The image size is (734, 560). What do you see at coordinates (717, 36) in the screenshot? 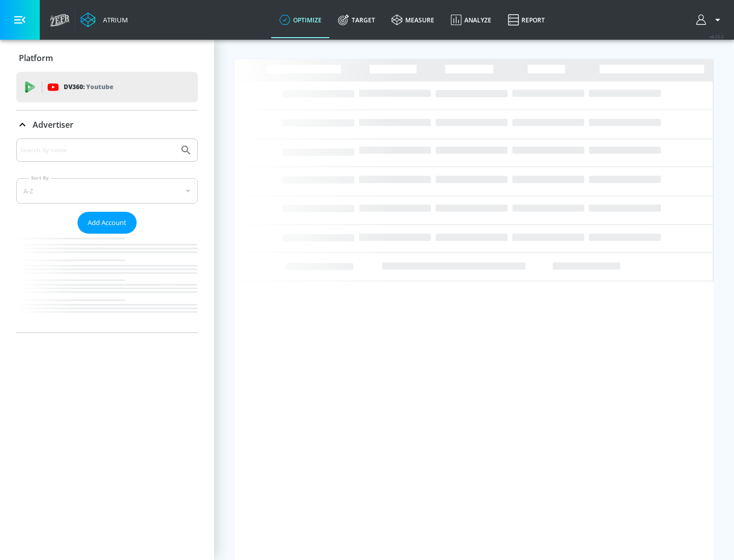
I see `span: v 4.22.2` at bounding box center [717, 36].